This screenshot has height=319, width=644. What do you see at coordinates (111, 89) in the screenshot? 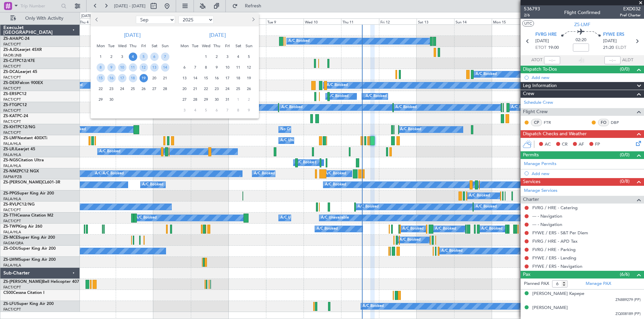
I see `div: 23-9-2025` at bounding box center [111, 89].